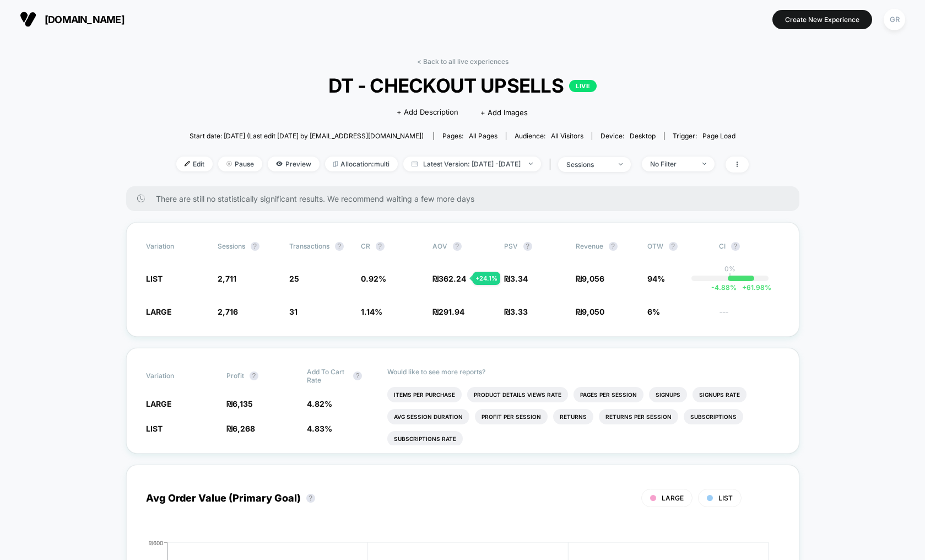 This screenshot has width=925, height=560. Describe the element at coordinates (549, 136) in the screenshot. I see `div: Audience:` at that location.